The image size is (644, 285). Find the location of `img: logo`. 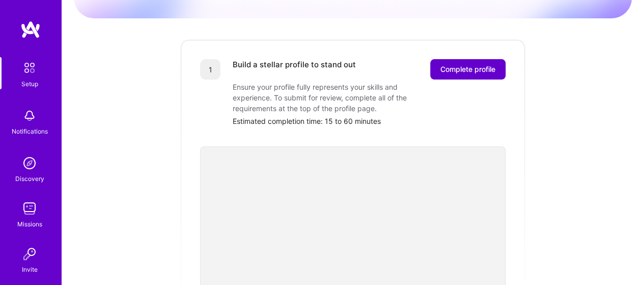

img: logo is located at coordinates (31, 30).